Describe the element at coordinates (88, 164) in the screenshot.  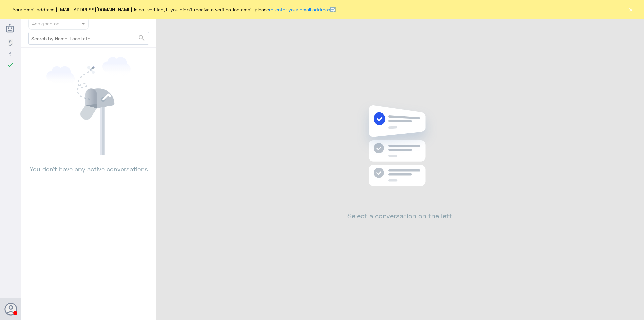
I see `p: You don’t have any active conversations` at that location.